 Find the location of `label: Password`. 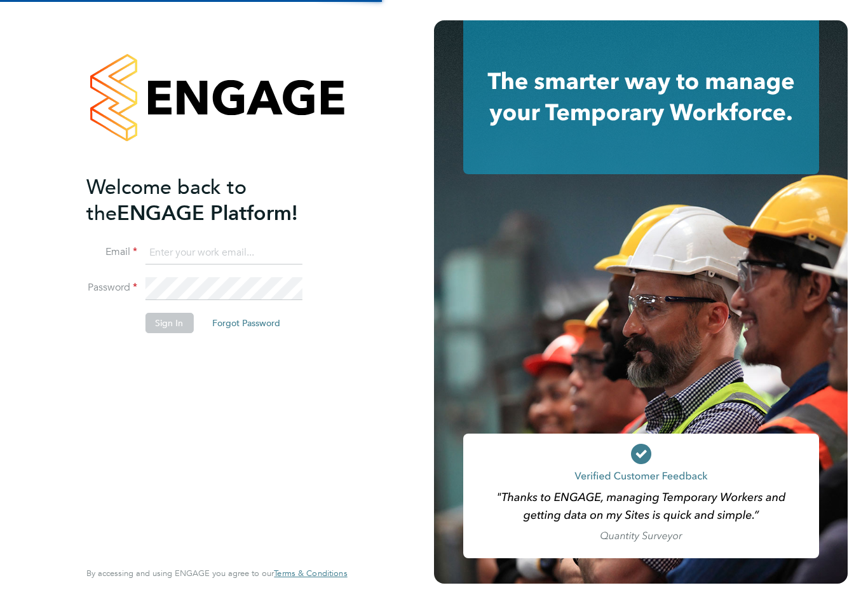

label: Password is located at coordinates (112, 288).